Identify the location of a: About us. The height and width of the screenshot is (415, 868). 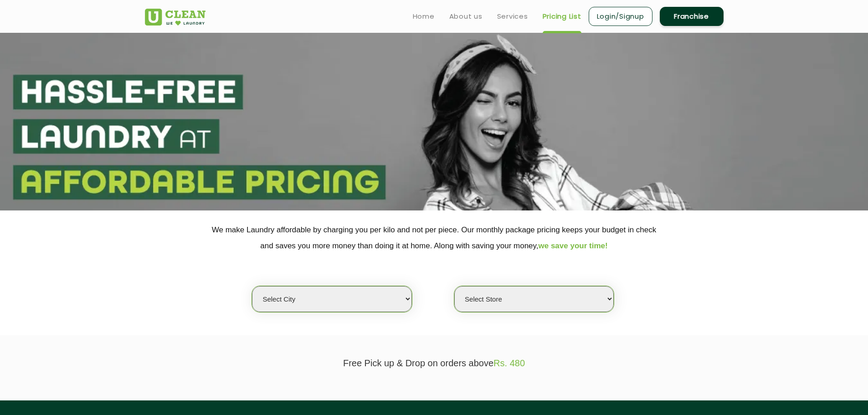
(465, 16).